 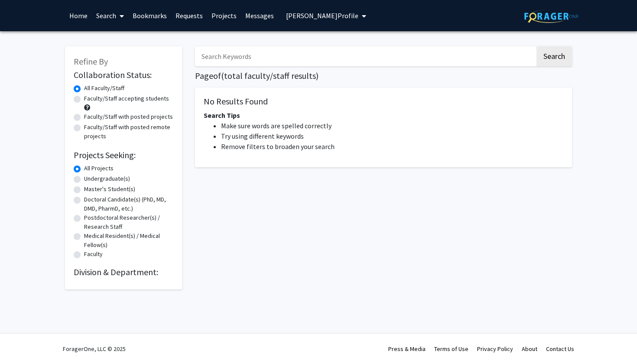 What do you see at coordinates (129, 204) in the screenshot?
I see `label: Doctoral Candidate(s) (PhD, MD, DMD, PharmD, etc.)` at bounding box center [129, 204].